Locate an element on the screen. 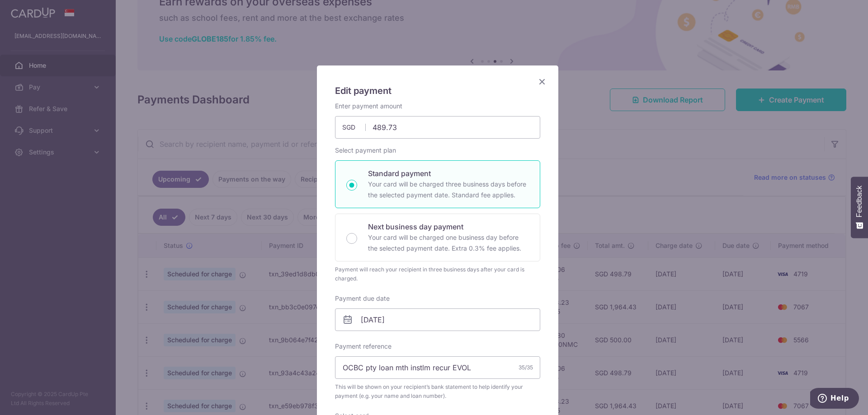  p: Next business day payment is located at coordinates (448, 227).